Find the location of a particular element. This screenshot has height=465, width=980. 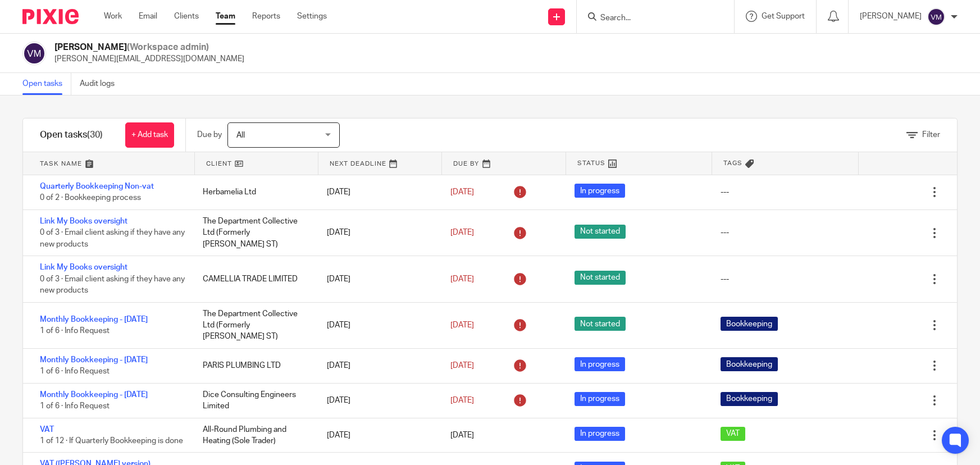

a: VAT is located at coordinates (47, 430).